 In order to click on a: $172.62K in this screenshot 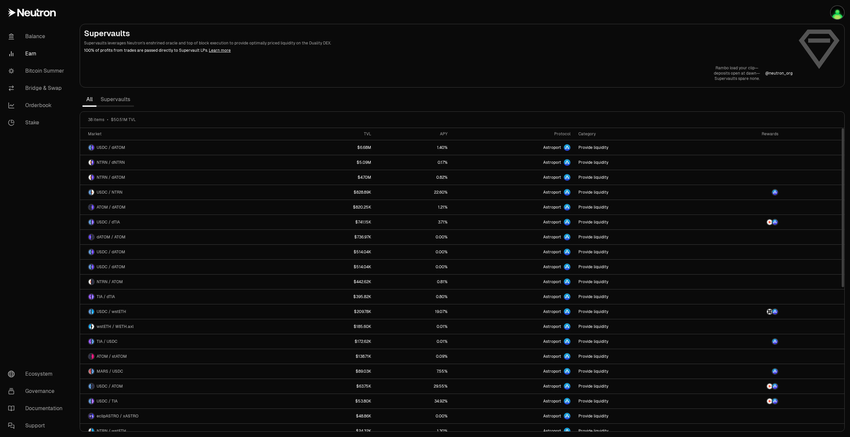, I will do `click(331, 342)`.